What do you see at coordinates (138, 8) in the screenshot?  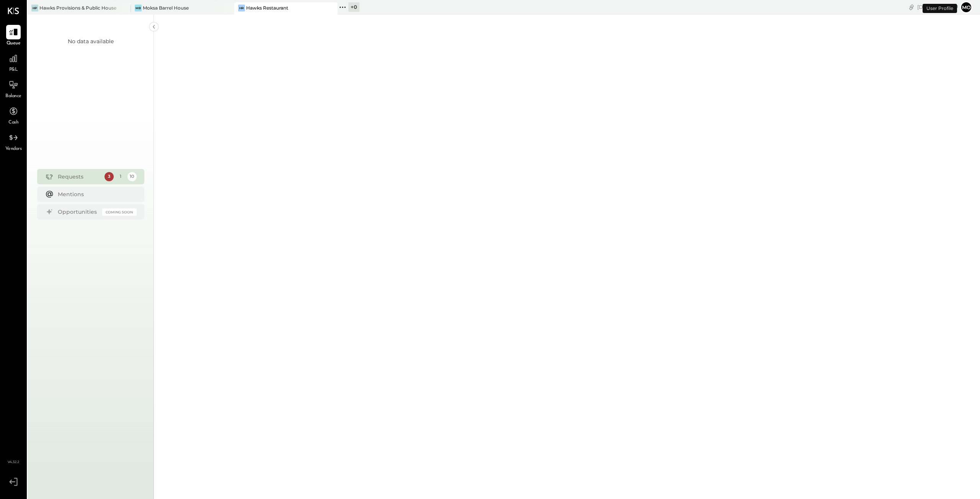 I see `div: MB` at bounding box center [138, 8].